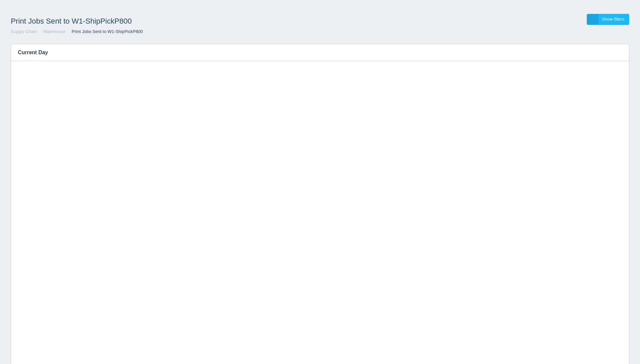  Describe the element at coordinates (310, 53) in the screenshot. I see `h3: Current Day` at that location.